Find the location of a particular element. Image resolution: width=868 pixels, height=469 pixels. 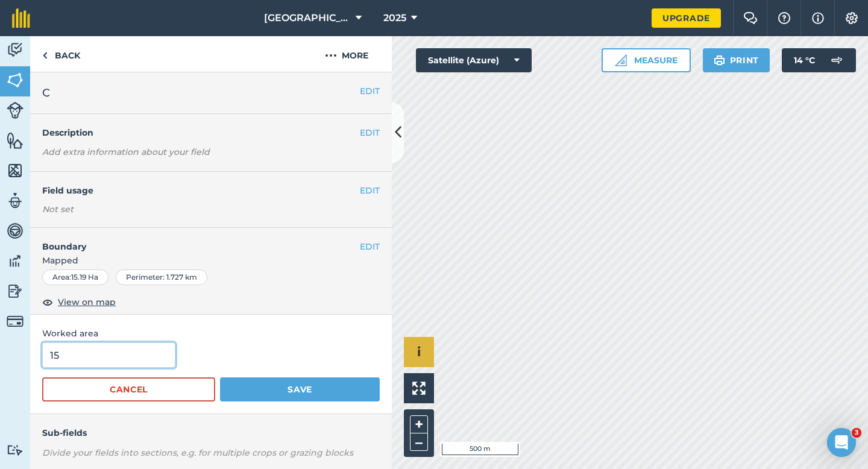

img: Two speech bubbles overlapping with the left bubble in the forefront is located at coordinates (751, 18).